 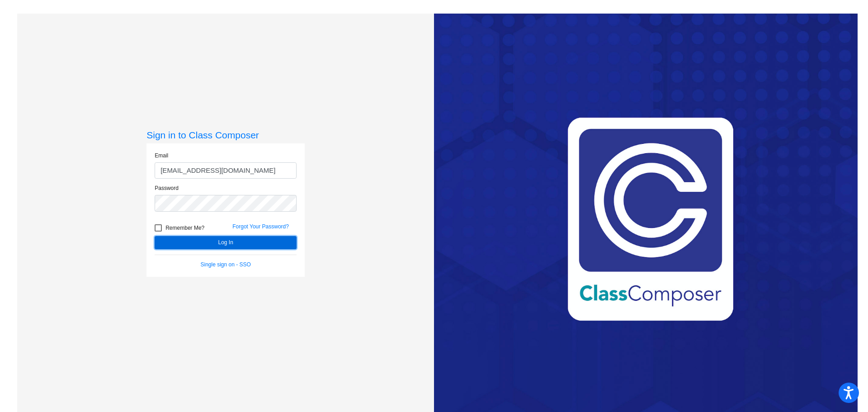 I want to click on a: Forgot Your Password?, so click(x=261, y=227).